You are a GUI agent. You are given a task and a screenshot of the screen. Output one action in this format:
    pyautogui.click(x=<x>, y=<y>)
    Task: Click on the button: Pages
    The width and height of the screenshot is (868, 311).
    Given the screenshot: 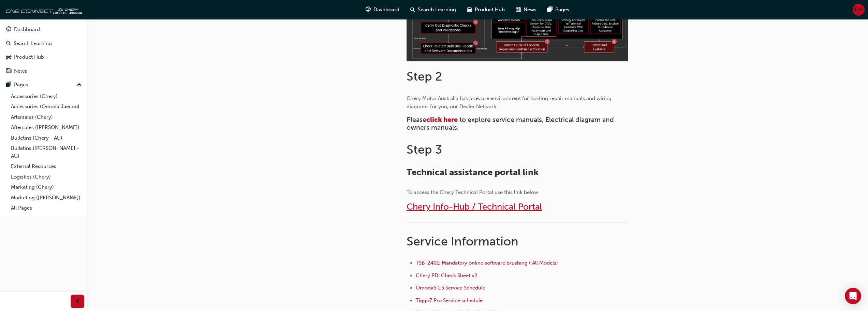 What is the action you would take?
    pyautogui.click(x=43, y=84)
    